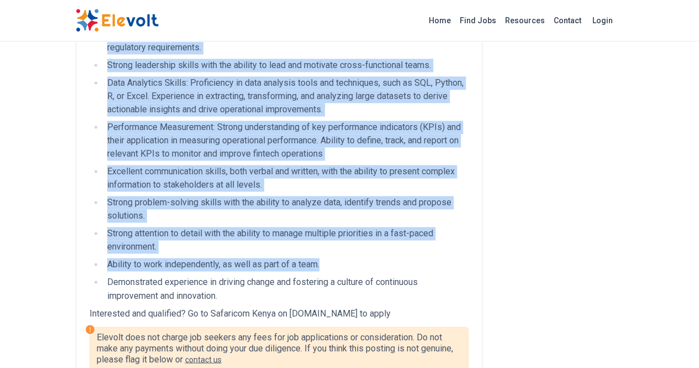 The width and height of the screenshot is (699, 368). Describe the element at coordinates (568, 20) in the screenshot. I see `a: Contact` at that location.